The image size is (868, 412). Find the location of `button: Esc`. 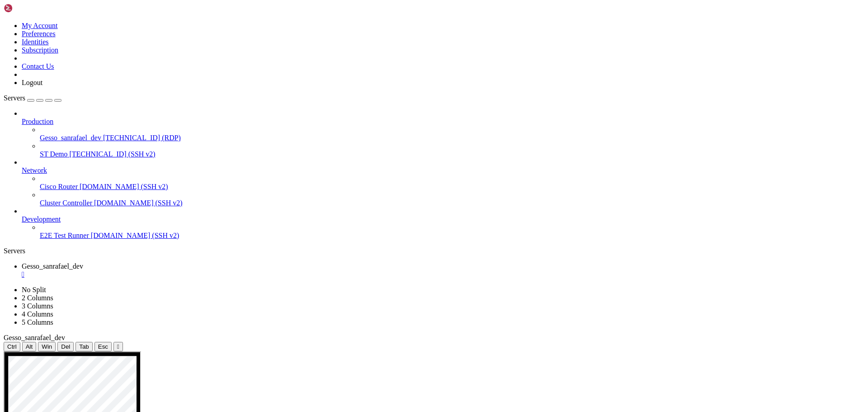

button: Esc is located at coordinates (103, 346).